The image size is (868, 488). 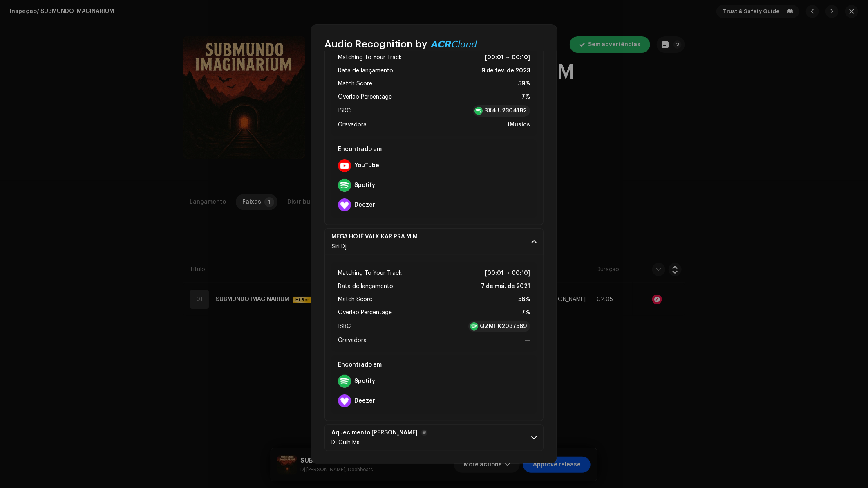 What do you see at coordinates (339, 247) in the screenshot?
I see `span: Siri Dj` at bounding box center [339, 247].